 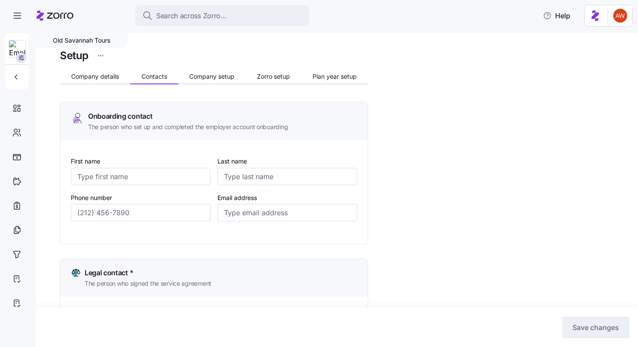 I want to click on label: Email address, so click(x=237, y=198).